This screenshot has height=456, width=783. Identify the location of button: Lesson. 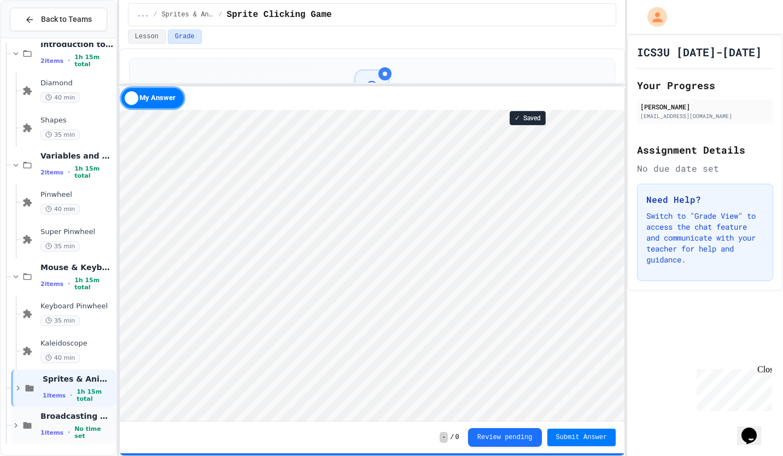
(147, 37).